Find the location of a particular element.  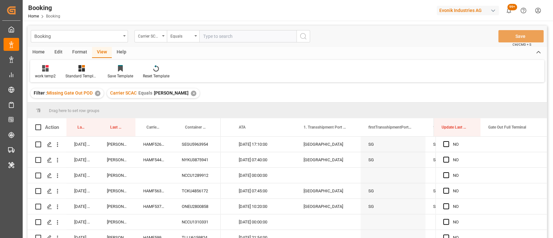

span: 1. Transshipment Port Locode & Name is located at coordinates (325, 127).